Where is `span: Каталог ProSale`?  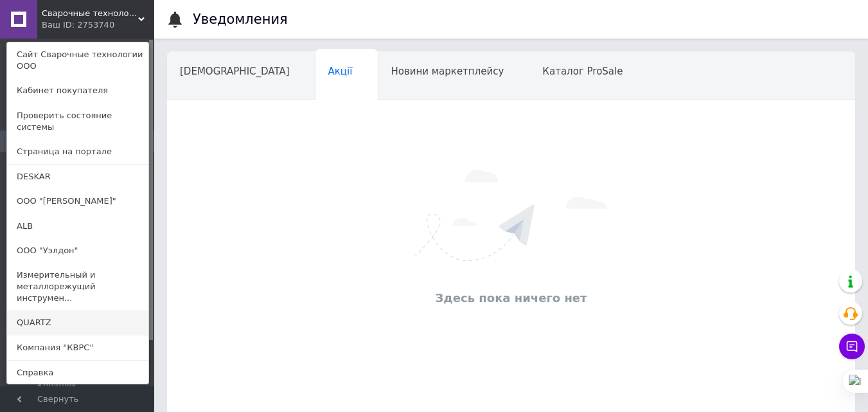 span: Каталог ProSale is located at coordinates (582, 71).